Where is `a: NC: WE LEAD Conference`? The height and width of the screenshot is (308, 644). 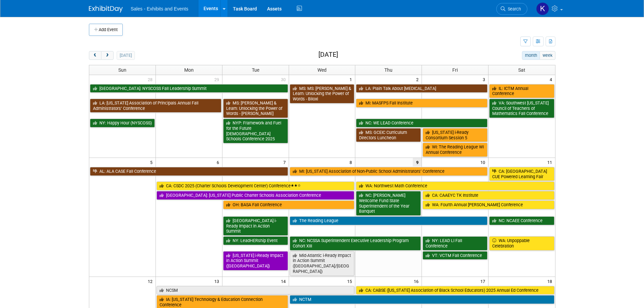 a: NC: WE LEAD Conference is located at coordinates (421, 123).